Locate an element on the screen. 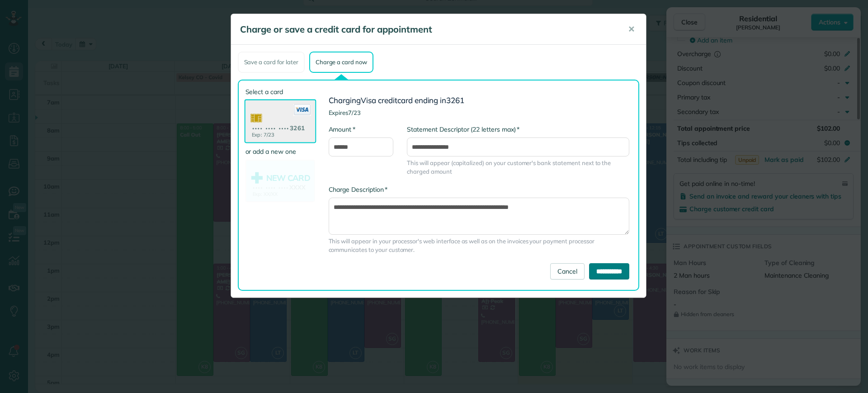 The width and height of the screenshot is (868, 393). span: This will appear (capitalized) on your customer's bank statement next to the charged amount is located at coordinates (518, 167).